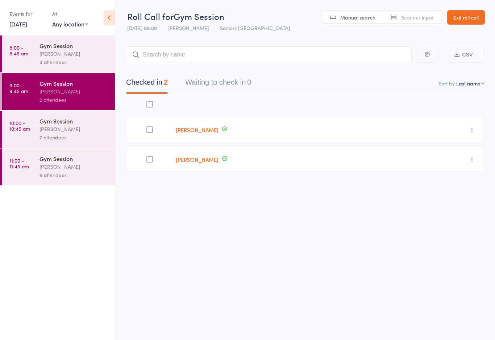 This screenshot has width=495, height=340. I want to click on time: 9:00 - 9:45 am, so click(19, 88).